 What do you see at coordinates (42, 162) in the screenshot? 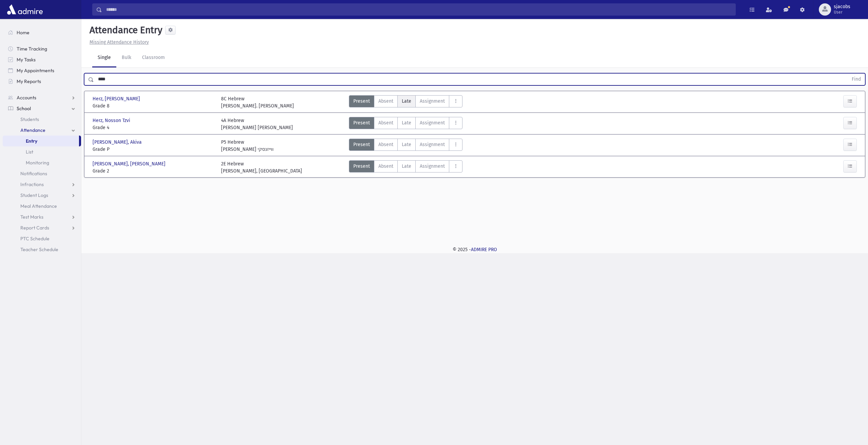
I see `a: Monitoring` at bounding box center [42, 162].